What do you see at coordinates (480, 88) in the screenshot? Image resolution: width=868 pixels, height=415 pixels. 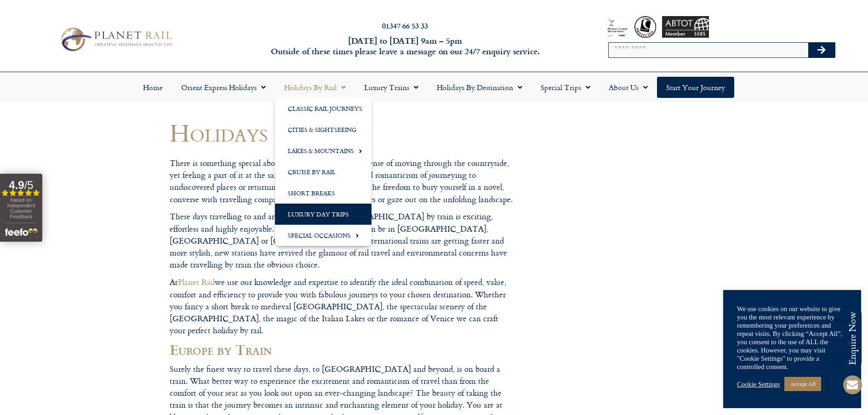 I see `a: Holidays by Destination` at bounding box center [480, 88].